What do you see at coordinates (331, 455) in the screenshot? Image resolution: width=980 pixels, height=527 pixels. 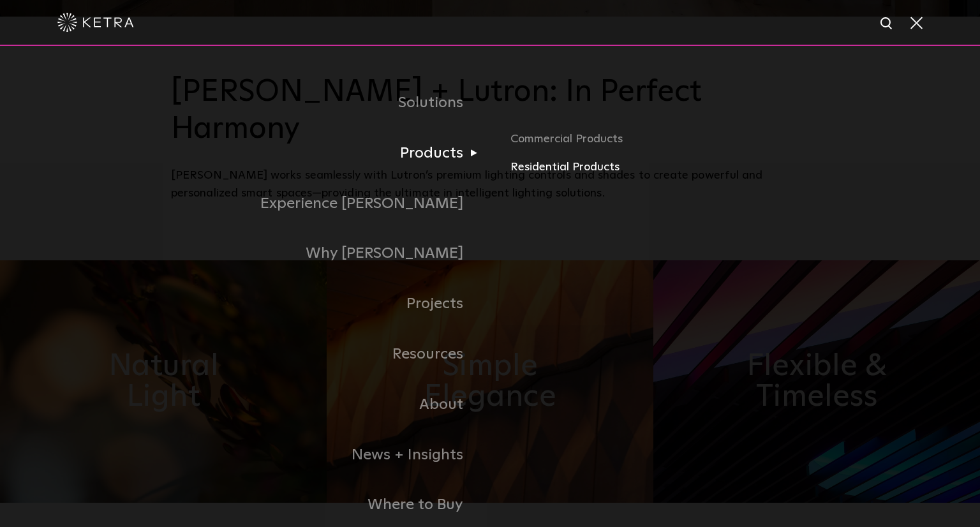 I see `a: News + Insights` at bounding box center [331, 455].